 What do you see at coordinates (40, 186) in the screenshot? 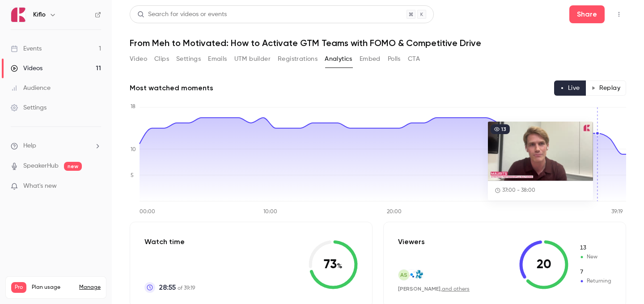
I see `span: What's new` at bounding box center [40, 186].